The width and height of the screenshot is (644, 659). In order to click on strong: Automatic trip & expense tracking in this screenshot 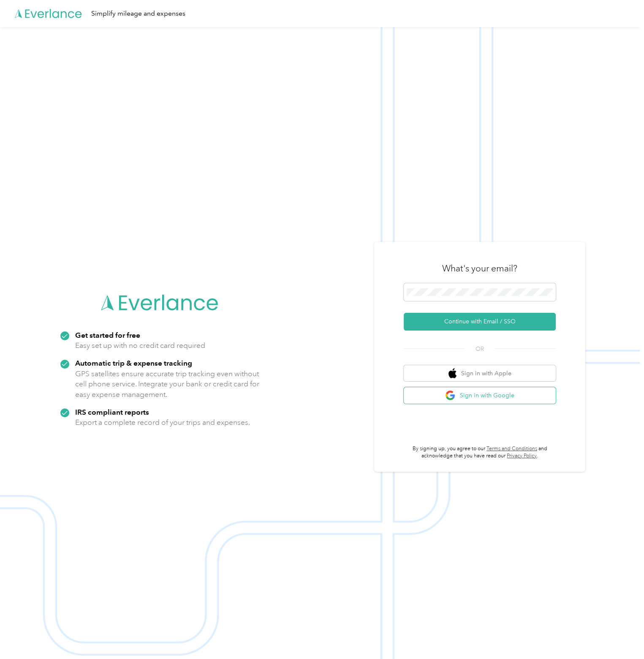, I will do `click(133, 363)`.